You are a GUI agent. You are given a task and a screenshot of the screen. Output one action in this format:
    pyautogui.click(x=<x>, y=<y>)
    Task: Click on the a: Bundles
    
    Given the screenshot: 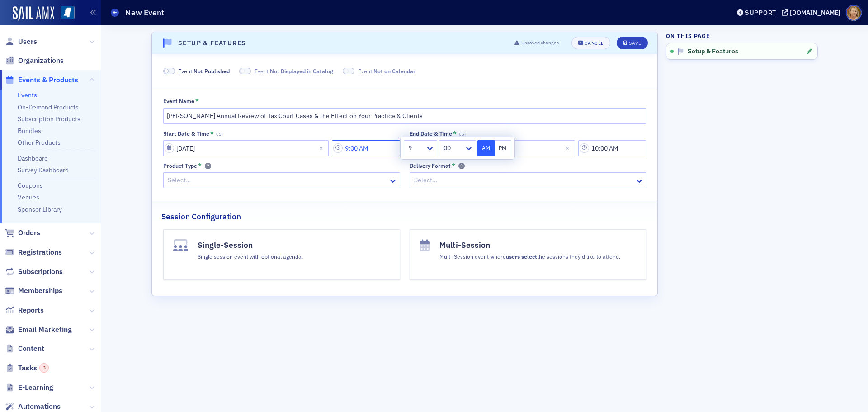 What is the action you would take?
    pyautogui.click(x=29, y=131)
    